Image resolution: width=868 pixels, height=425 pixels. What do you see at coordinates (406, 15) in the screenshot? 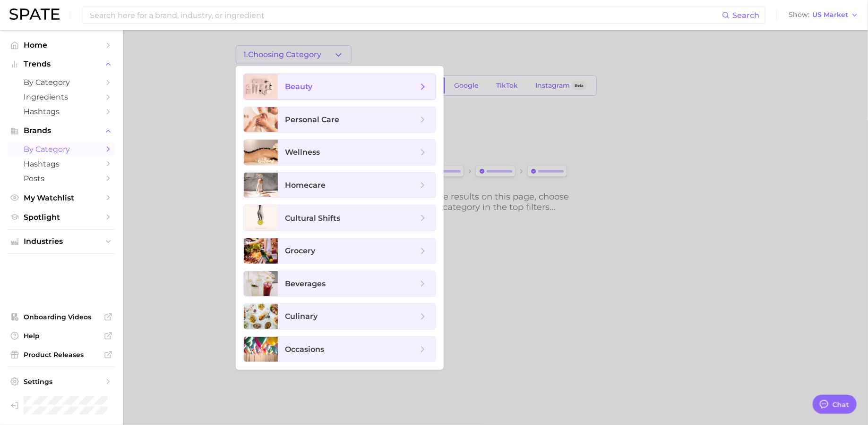
I see `input: Search here for a brand, industry, or ingredient` at bounding box center [406, 15].